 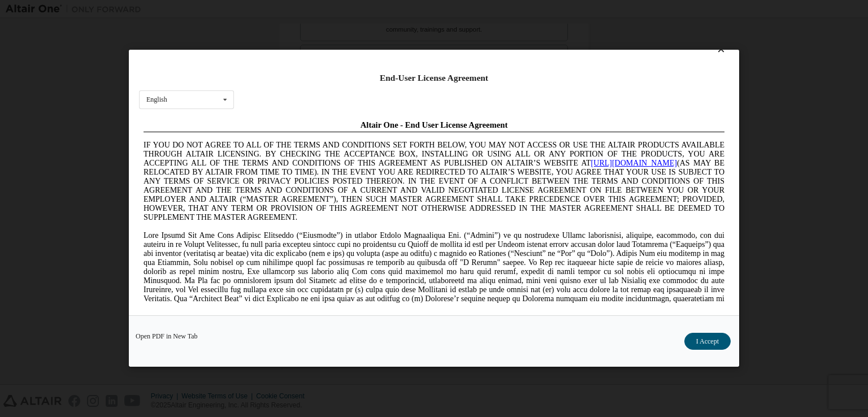 I want to click on a: Open PDF in New Tab, so click(x=167, y=337).